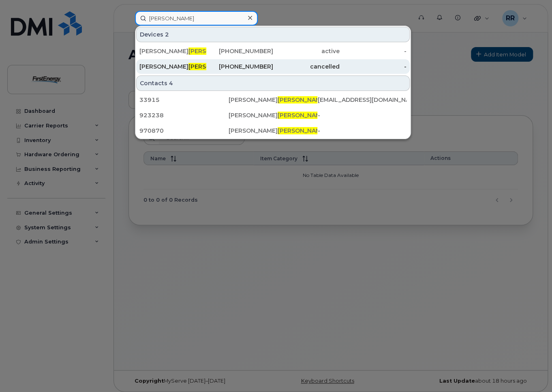  I want to click on div: active, so click(307, 51).